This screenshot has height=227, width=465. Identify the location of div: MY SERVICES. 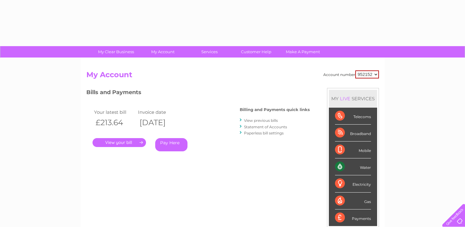
(353, 98).